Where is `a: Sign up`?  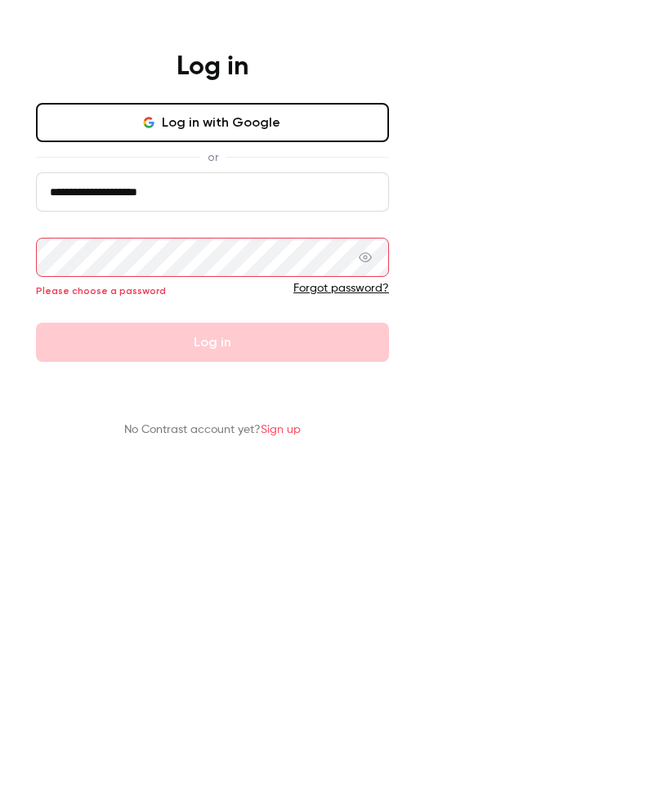 a: Sign up is located at coordinates (281, 430).